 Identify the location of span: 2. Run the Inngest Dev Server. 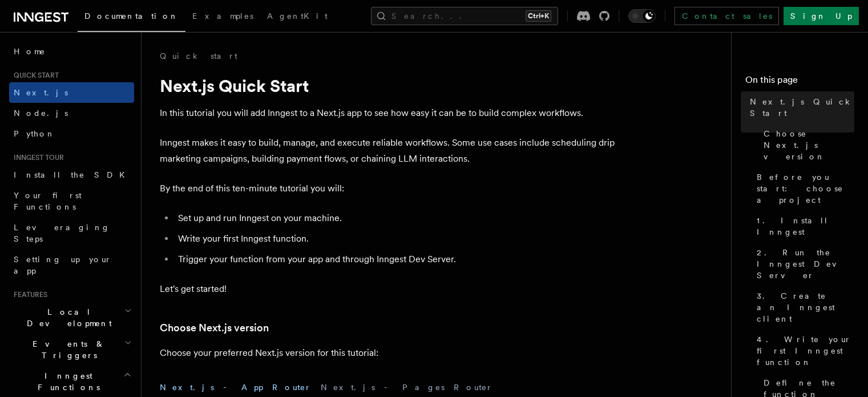
(806, 263).